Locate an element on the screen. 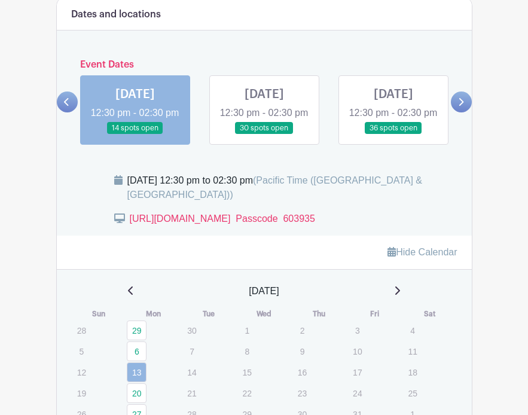 Image resolution: width=528 pixels, height=415 pixels. p: 21 is located at coordinates (191, 393).